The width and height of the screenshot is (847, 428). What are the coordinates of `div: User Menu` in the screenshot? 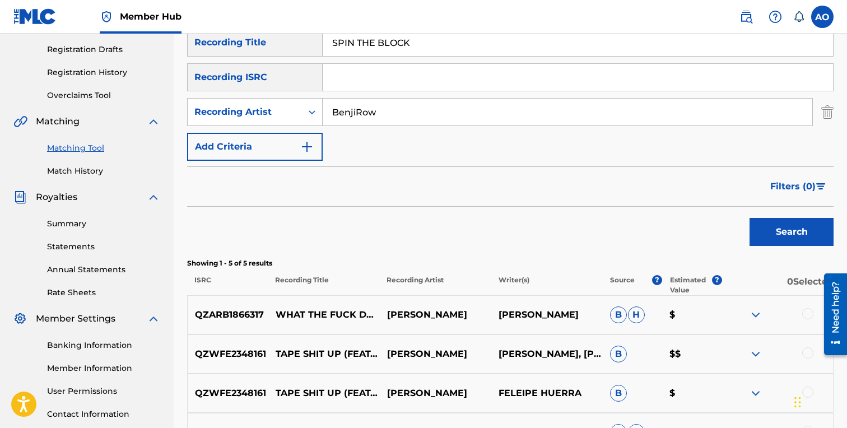 It's located at (822, 17).